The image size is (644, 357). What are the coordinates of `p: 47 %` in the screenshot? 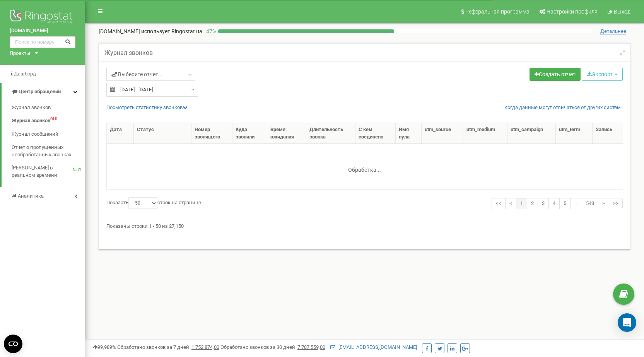 It's located at (210, 31).